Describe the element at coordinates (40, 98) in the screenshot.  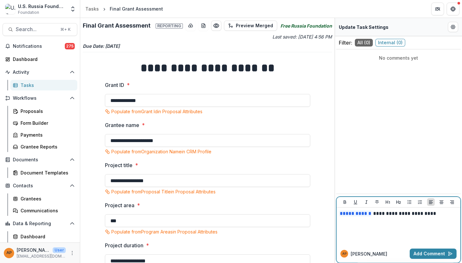
I see `button: Open Workflows` at that location.